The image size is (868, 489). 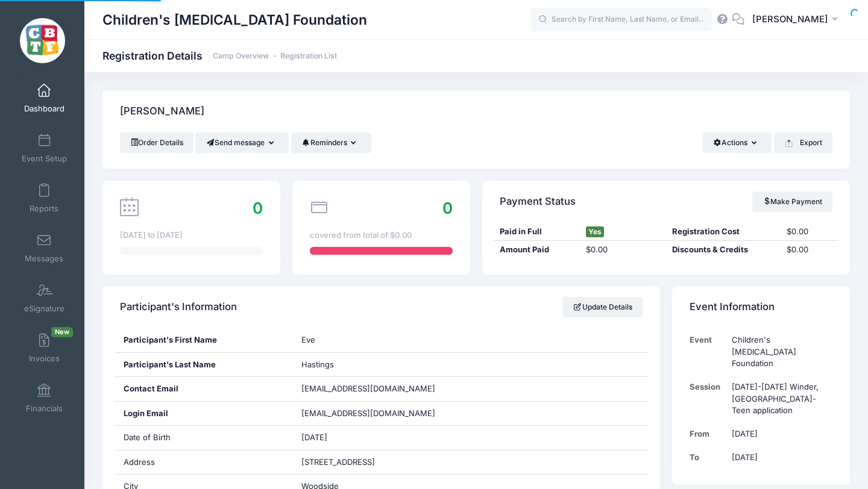 What do you see at coordinates (44, 408) in the screenshot?
I see `span: Financials` at bounding box center [44, 408].